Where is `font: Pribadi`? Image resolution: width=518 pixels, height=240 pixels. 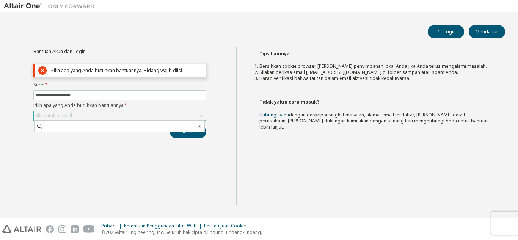 font: Pribadi is located at coordinates (109, 225).